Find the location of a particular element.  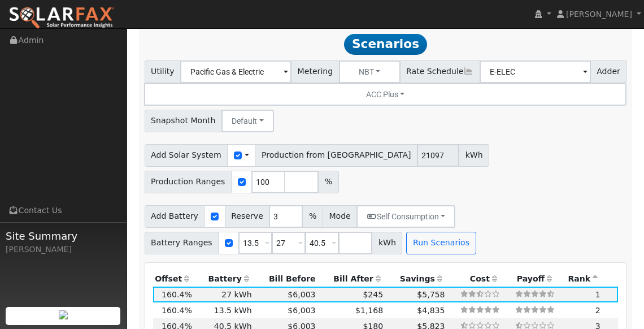

span: Savings is located at coordinates (418, 278).